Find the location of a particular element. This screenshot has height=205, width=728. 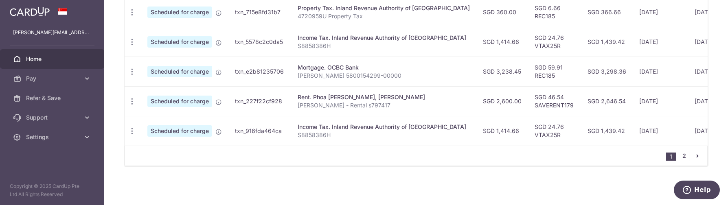

span: Help is located at coordinates (29, 9).